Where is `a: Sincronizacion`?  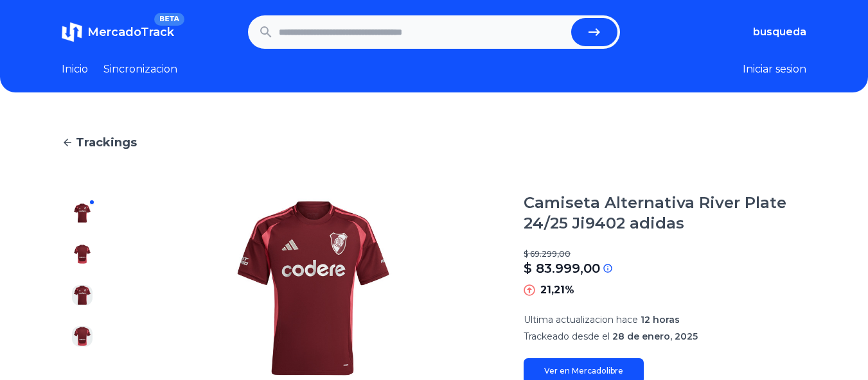
a: Sincronizacion is located at coordinates (140, 70).